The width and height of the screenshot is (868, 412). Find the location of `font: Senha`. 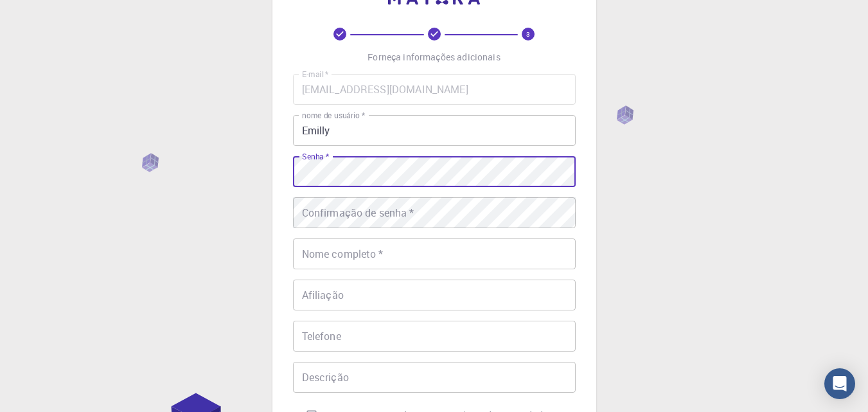

font: Senha is located at coordinates (313, 156).